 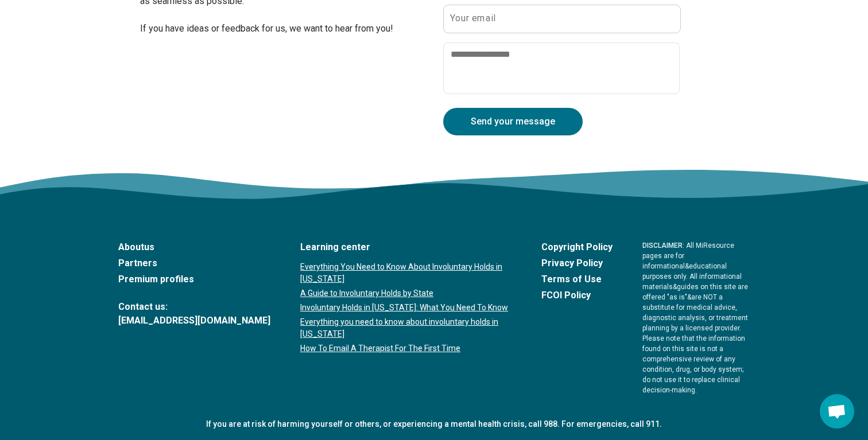 What do you see at coordinates (406, 247) in the screenshot?
I see `a: Learning center` at bounding box center [406, 247].